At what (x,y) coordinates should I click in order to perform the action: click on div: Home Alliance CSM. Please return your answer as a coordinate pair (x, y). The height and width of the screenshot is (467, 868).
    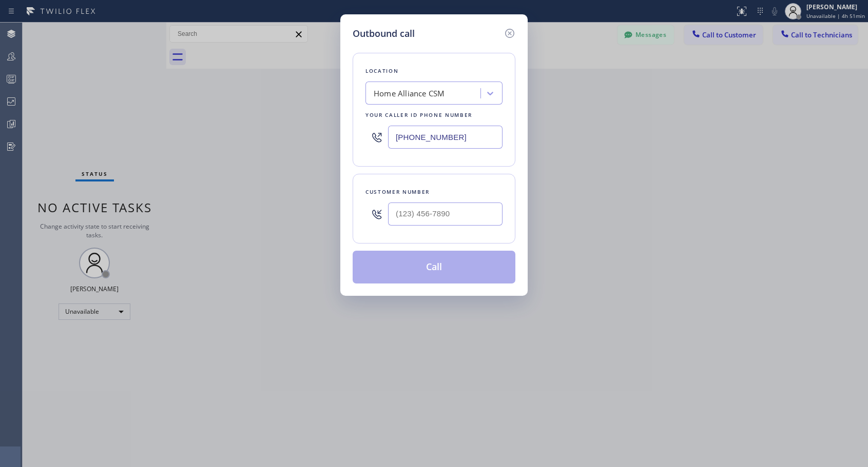
    Looking at the image, I should click on (409, 93).